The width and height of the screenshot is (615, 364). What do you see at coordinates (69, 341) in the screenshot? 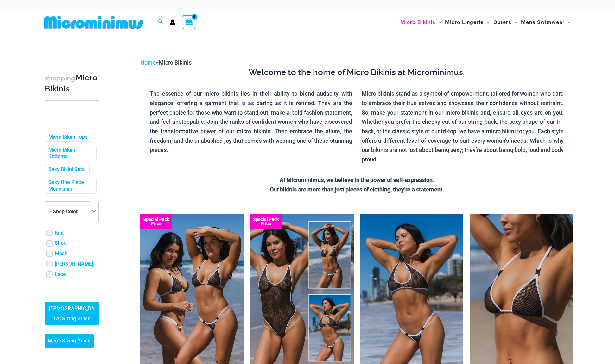
I see `a: Men’s Sizing Guide` at bounding box center [69, 341].